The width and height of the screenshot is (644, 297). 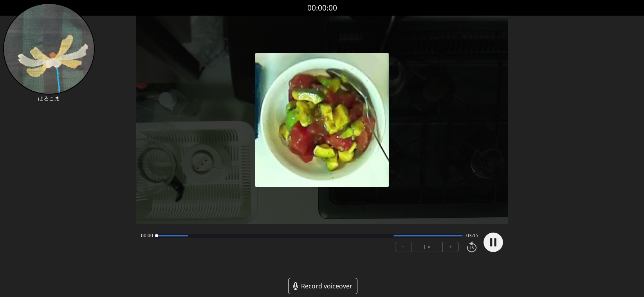 I want to click on img: SK, so click(x=49, y=49).